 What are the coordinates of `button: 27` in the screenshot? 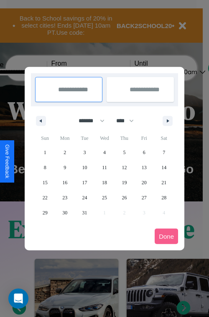 It's located at (144, 198).